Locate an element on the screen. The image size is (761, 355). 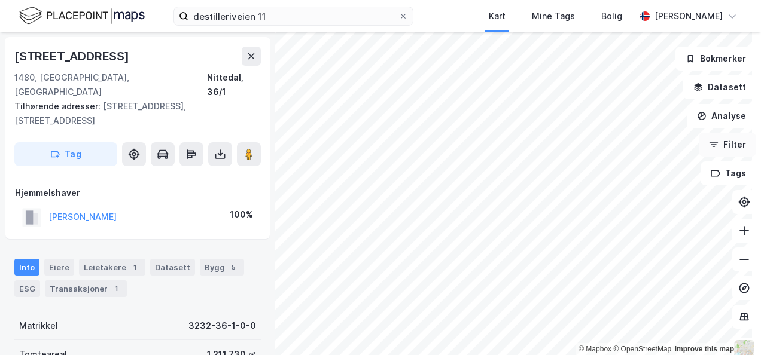
div: Eiere is located at coordinates (59, 267).